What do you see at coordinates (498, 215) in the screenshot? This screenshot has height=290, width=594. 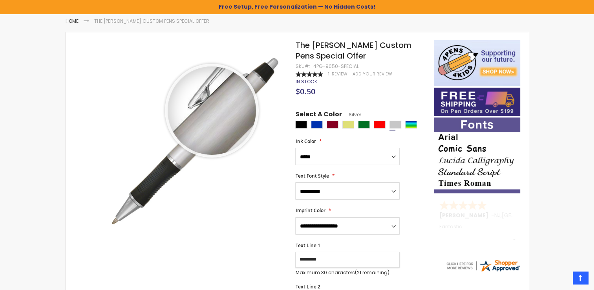 I see `span: NJ` at bounding box center [498, 215].